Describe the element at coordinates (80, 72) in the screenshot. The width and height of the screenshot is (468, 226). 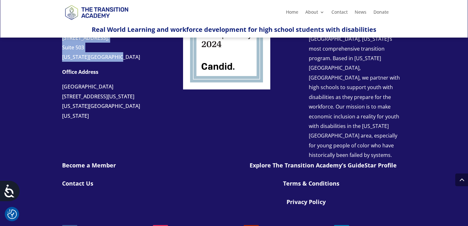
I see `strong: Office Address` at that location.